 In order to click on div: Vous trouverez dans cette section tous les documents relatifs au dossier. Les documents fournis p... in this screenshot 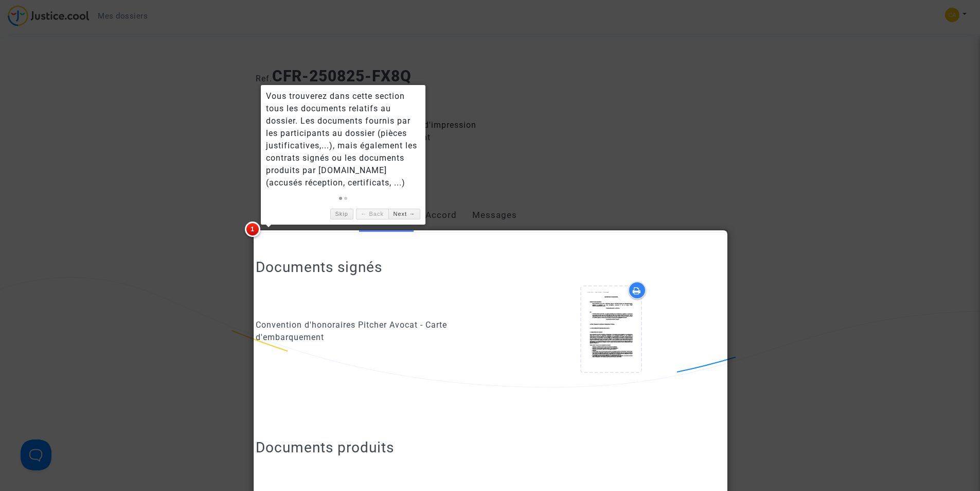, I will do `click(343, 140)`.